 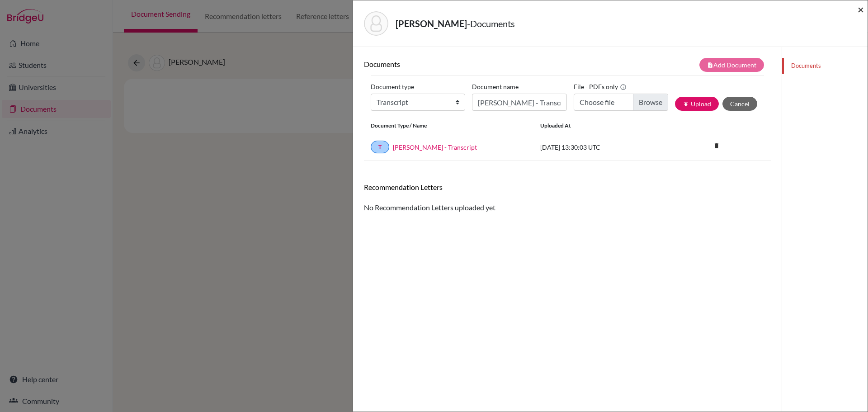 What do you see at coordinates (601, 126) in the screenshot?
I see `div: Uploaded at` at bounding box center [601, 126].